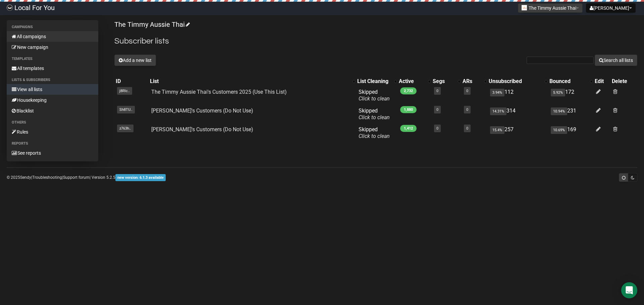  Describe the element at coordinates (53, 59) in the screenshot. I see `li: Templates` at that location.